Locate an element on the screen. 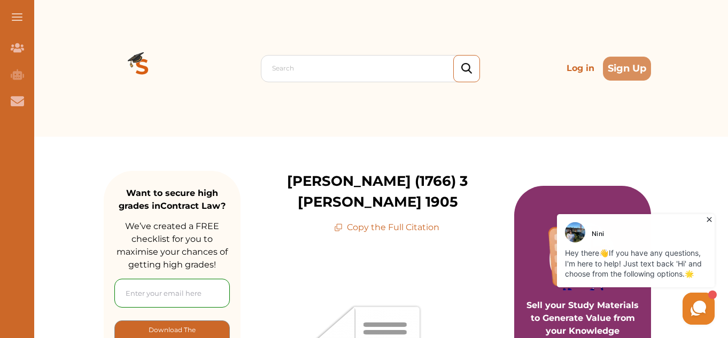  p: Copy the Full Citation is located at coordinates (386, 228).